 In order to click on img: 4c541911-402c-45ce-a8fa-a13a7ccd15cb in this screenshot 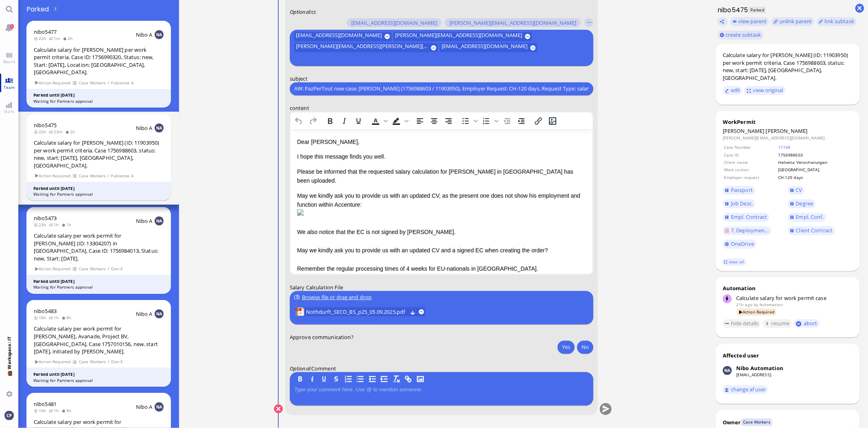, I will do `click(9, 84)`.